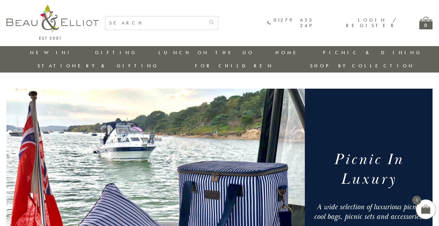 This screenshot has height=226, width=439. I want to click on div: 0, so click(425, 23).